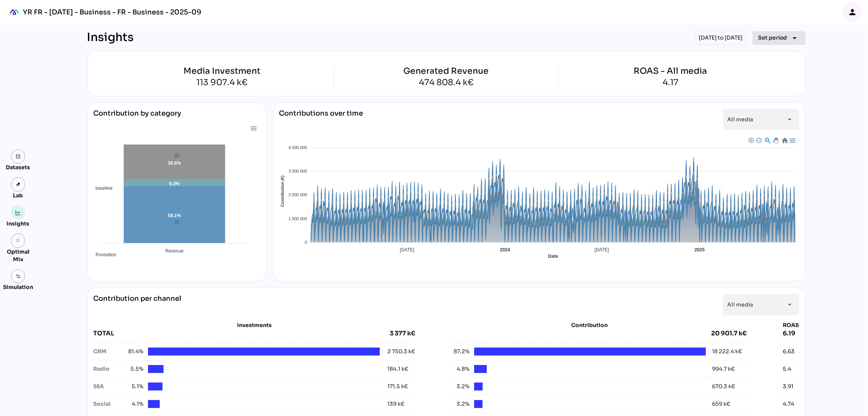  I want to click on tspan: 0, so click(305, 242).